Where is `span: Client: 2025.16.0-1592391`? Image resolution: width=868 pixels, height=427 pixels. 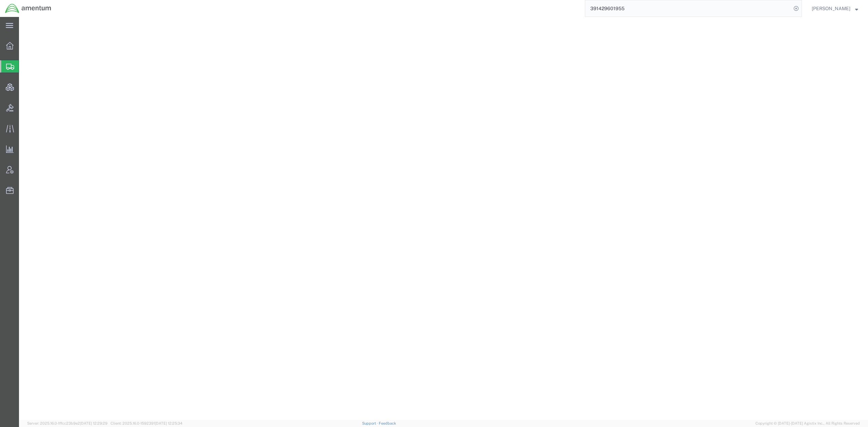 span: Client: 2025.16.0-1592391 is located at coordinates (147, 423).